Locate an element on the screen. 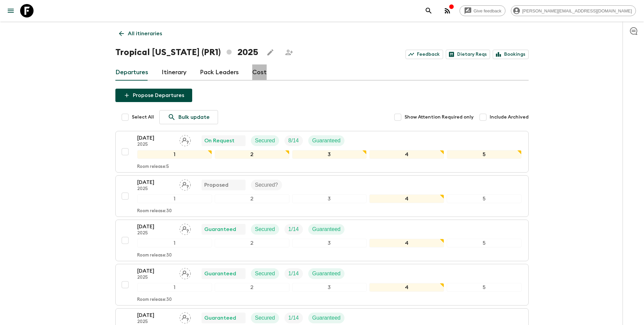 The image size is (644, 325). button: search adventures is located at coordinates (428, 11).